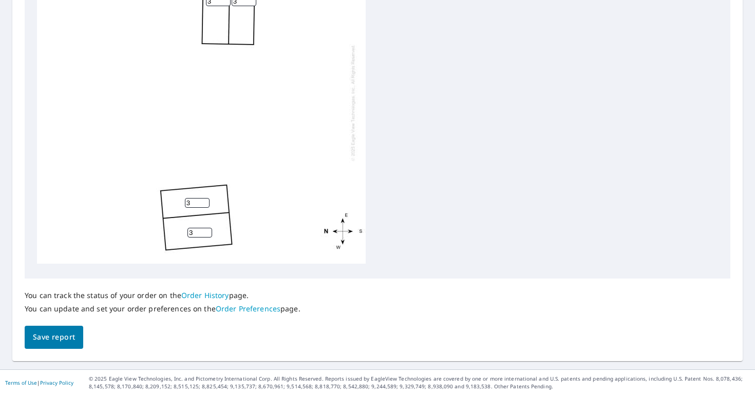  What do you see at coordinates (162, 309) in the screenshot?
I see `p: You can update and set your order preferences on the page.` at bounding box center [162, 309].